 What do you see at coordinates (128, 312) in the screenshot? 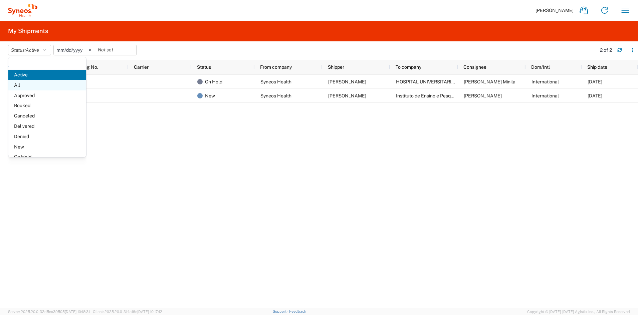
I see `span: Client: 2025.20.0-314a16e` at bounding box center [128, 312].